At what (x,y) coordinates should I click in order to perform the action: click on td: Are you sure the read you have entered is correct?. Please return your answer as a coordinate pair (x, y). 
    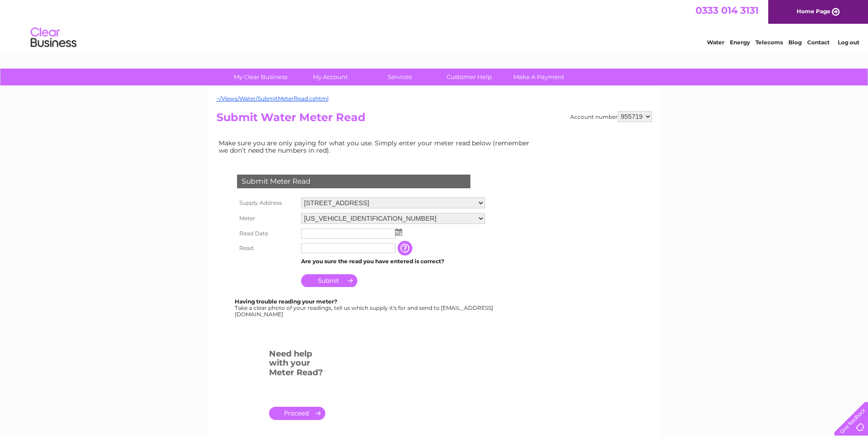
    Looking at the image, I should click on (393, 262).